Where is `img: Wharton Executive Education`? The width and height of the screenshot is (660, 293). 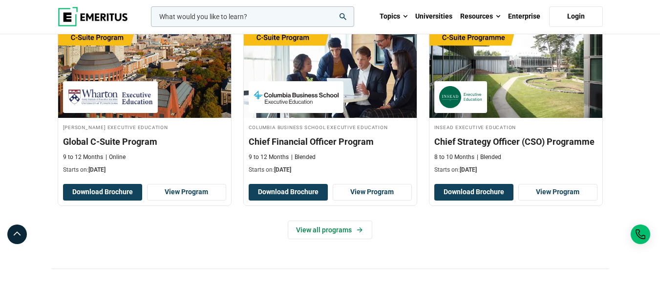 img: Wharton Executive Education is located at coordinates (110, 97).